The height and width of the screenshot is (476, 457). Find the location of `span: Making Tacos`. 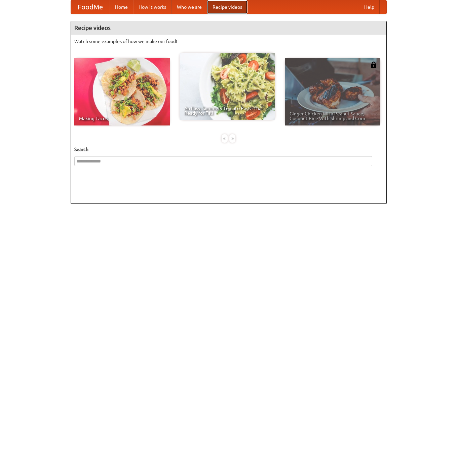

span: Making Tacos is located at coordinates (122, 118).